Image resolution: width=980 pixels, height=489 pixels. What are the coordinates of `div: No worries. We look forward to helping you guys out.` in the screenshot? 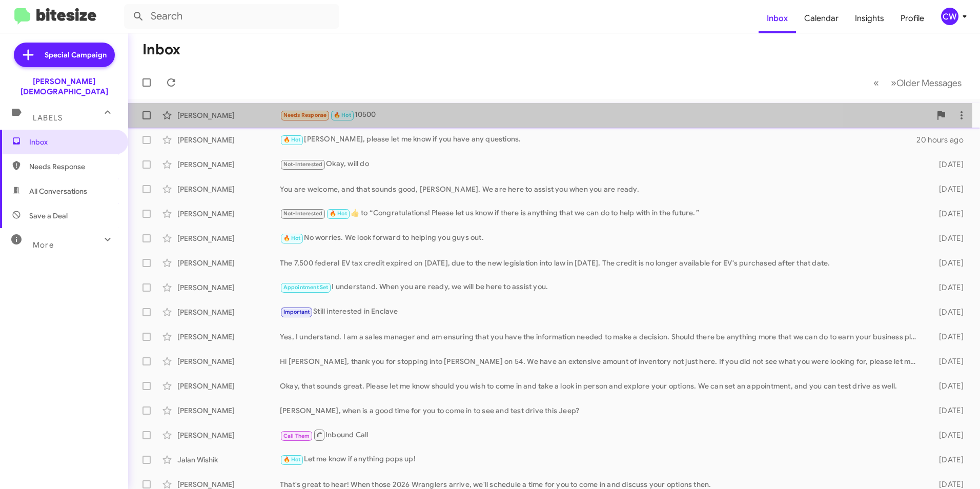 It's located at (601, 238).